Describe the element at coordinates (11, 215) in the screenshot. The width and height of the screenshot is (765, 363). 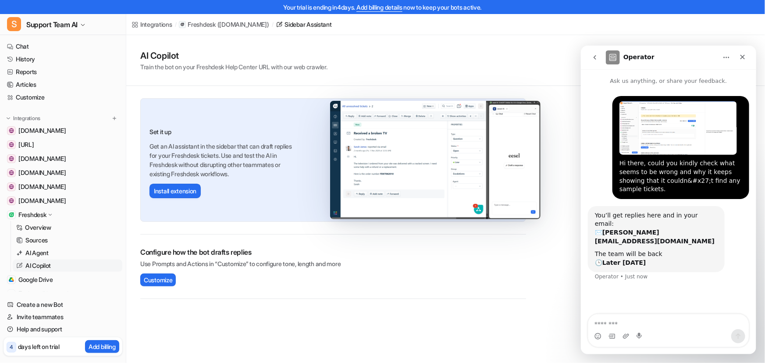
I see `img: Freshdesk` at that location.